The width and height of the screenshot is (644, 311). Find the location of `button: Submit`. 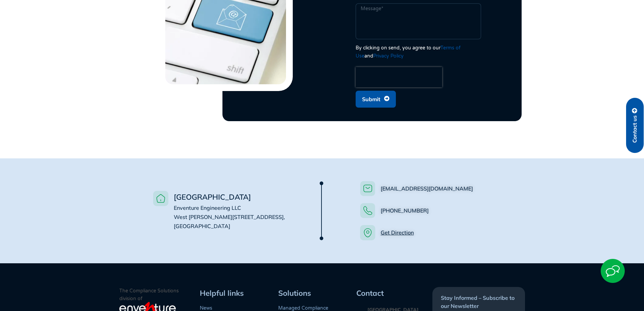

button: Submit is located at coordinates (376, 99).